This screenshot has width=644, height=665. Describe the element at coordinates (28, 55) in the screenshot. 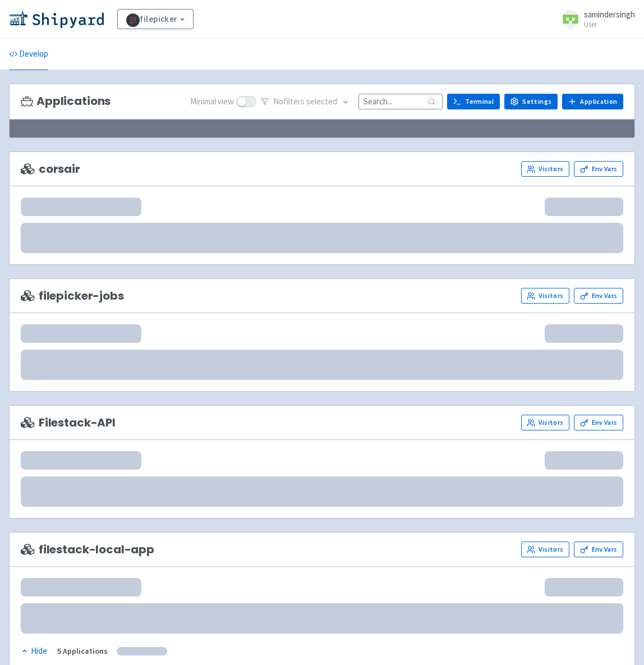

I see `a: Develop` at that location.